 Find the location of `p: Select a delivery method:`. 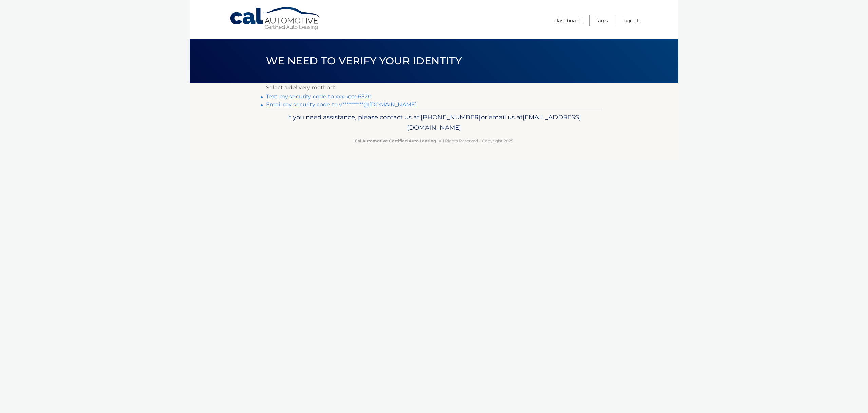

p: Select a delivery method: is located at coordinates (434, 88).